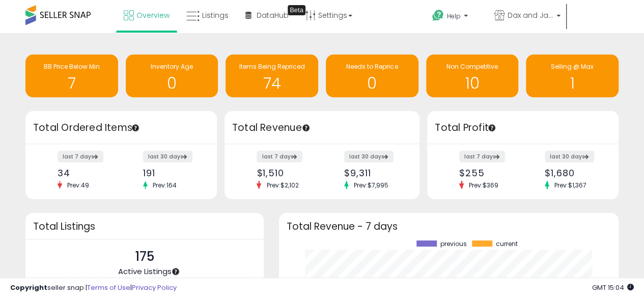  I want to click on span: current, so click(507, 244).